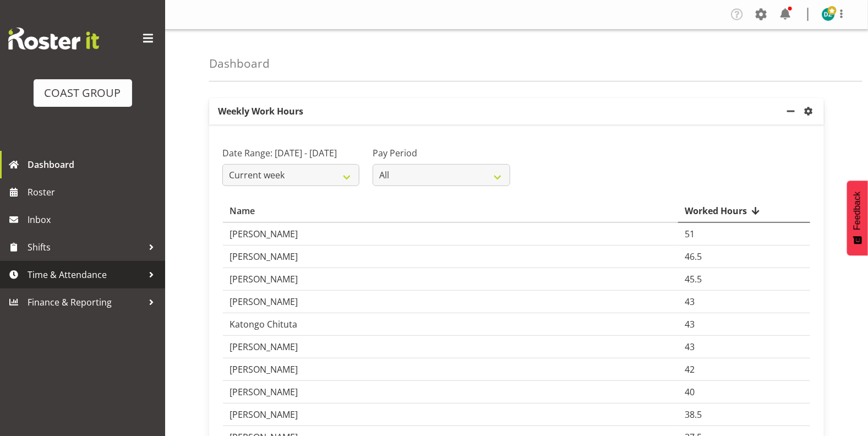 The width and height of the screenshot is (868, 436). I want to click on p: Weekly Work Hours, so click(496, 111).